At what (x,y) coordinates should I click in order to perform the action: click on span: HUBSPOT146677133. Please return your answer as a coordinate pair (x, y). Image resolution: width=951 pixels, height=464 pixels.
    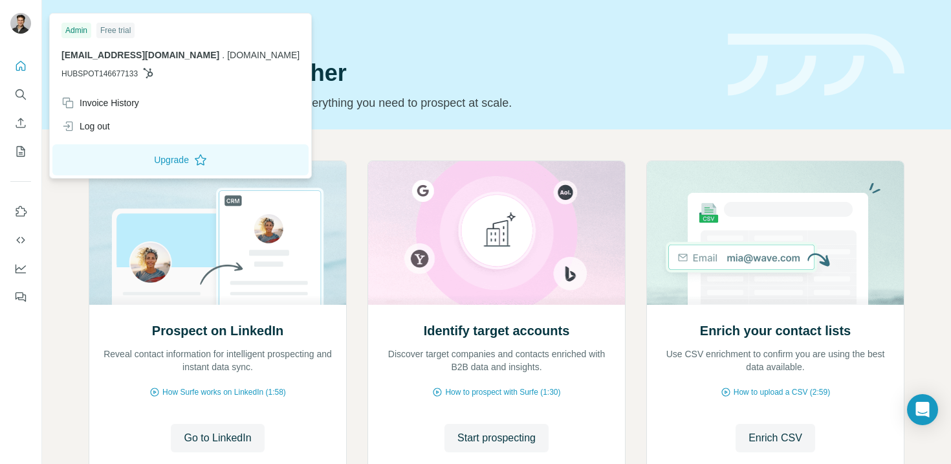
    Looking at the image, I should click on (100, 74).